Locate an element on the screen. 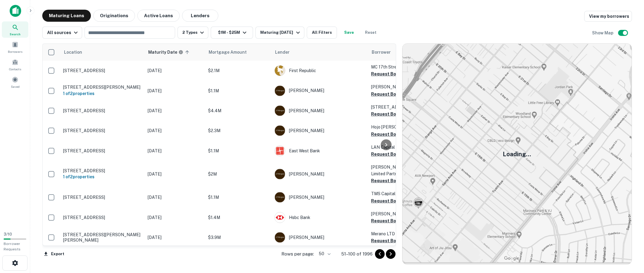 Image resolution: width=644 pixels, height=273 pixels. button: Active Loans is located at coordinates (158, 16).